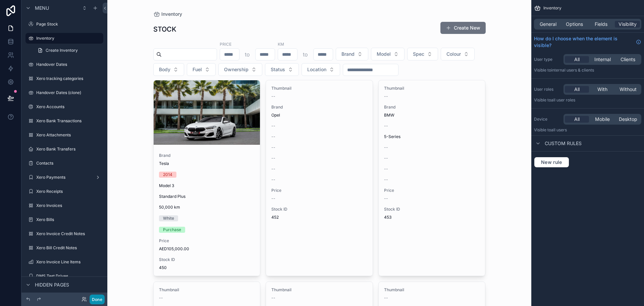 The width and height of the screenshot is (644, 306). What do you see at coordinates (69, 79) in the screenshot?
I see `label: Xero tracking categories` at bounding box center [69, 79].